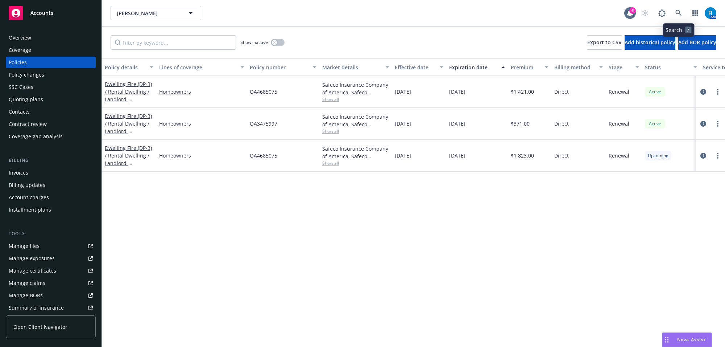  What do you see at coordinates (40, 326) in the screenshot?
I see `span: Open Client Navigator` at bounding box center [40, 326].